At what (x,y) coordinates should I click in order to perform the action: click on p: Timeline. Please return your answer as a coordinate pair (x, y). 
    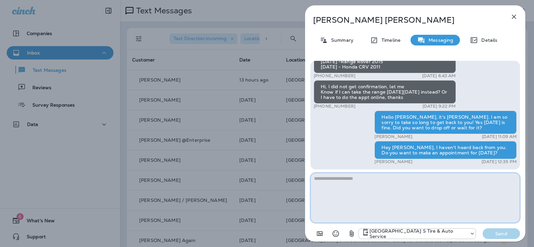
    Looking at the image, I should click on (389, 40).